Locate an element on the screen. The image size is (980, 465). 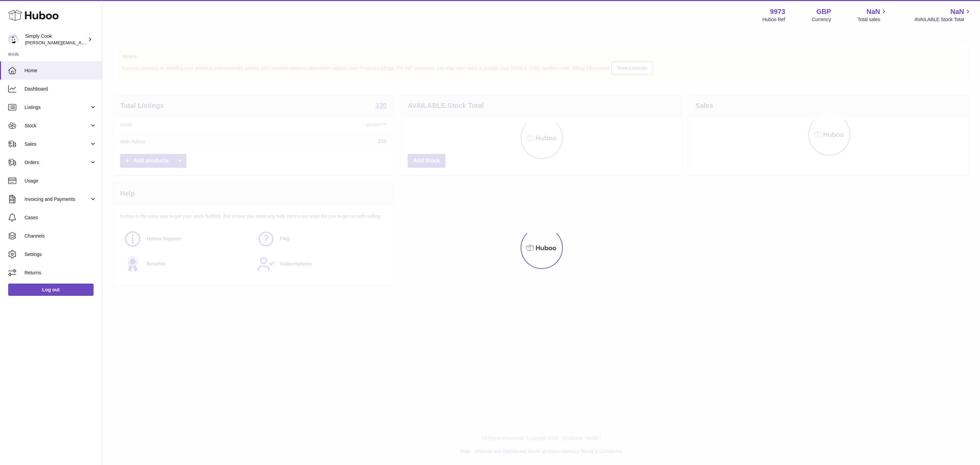
span: Listings is located at coordinates (57, 107).